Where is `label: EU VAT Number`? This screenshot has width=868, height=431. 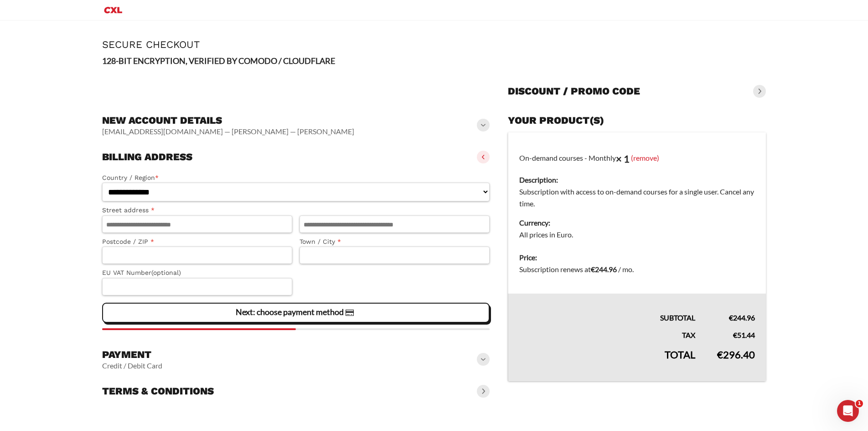 label: EU VAT Number is located at coordinates (197, 272).